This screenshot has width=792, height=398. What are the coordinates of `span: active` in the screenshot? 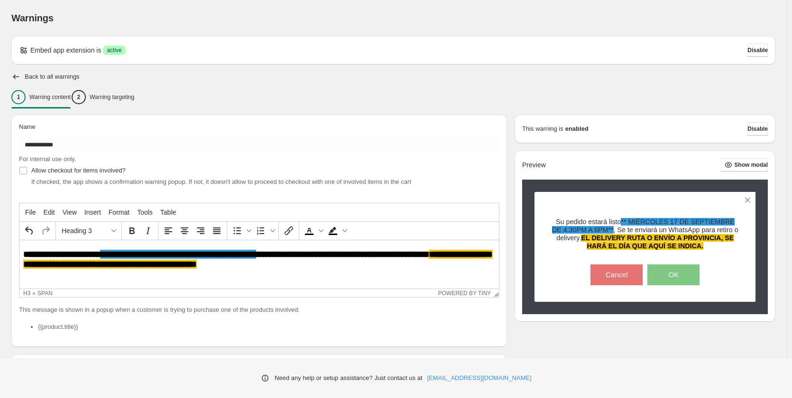 It's located at (114, 50).